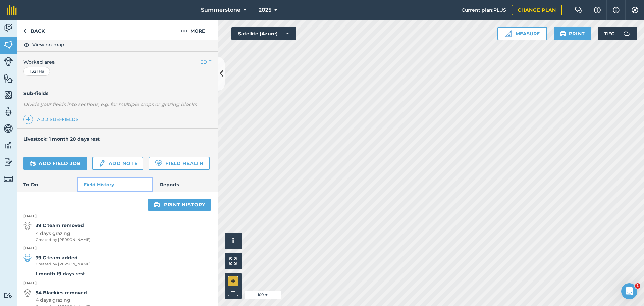 Image resolution: width=644 pixels, height=306 pixels. Describe the element at coordinates (573, 34) in the screenshot. I see `button: Print` at that location.